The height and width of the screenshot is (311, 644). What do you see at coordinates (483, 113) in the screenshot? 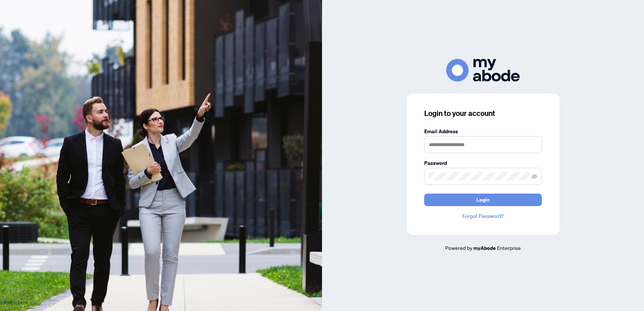
I see `h3: Login to your account` at bounding box center [483, 113].